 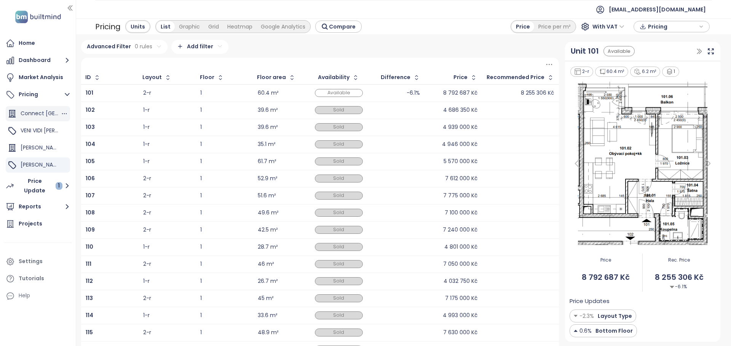 What do you see at coordinates (679, 260) in the screenshot?
I see `span: Rec. Price` at bounding box center [679, 260].